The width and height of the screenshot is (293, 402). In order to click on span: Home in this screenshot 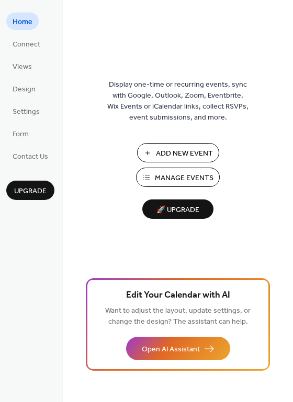, I will do `click(22, 22)`.